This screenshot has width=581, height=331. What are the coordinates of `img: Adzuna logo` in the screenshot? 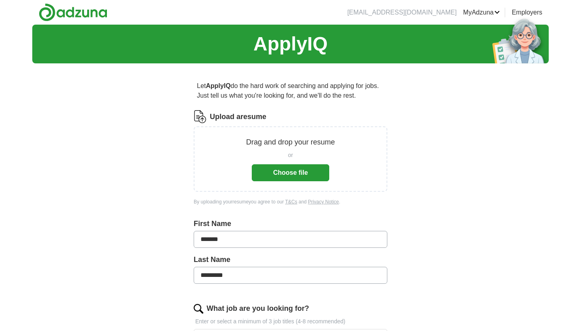 It's located at (73, 12).